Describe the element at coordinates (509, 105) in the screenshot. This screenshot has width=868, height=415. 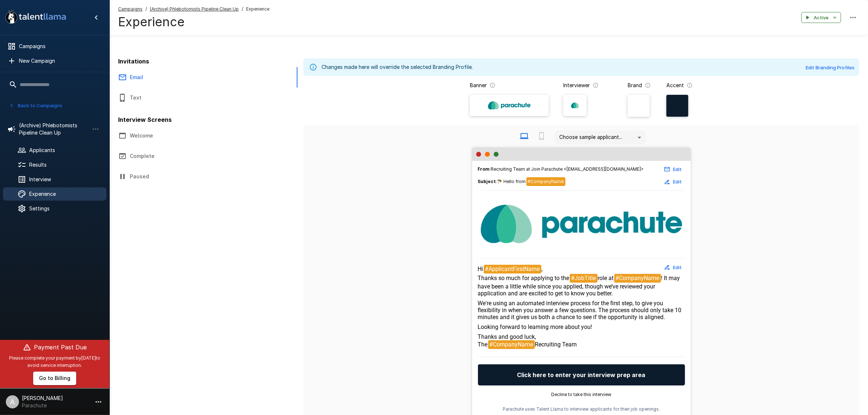
I see `img: Banner Logo` at that location.